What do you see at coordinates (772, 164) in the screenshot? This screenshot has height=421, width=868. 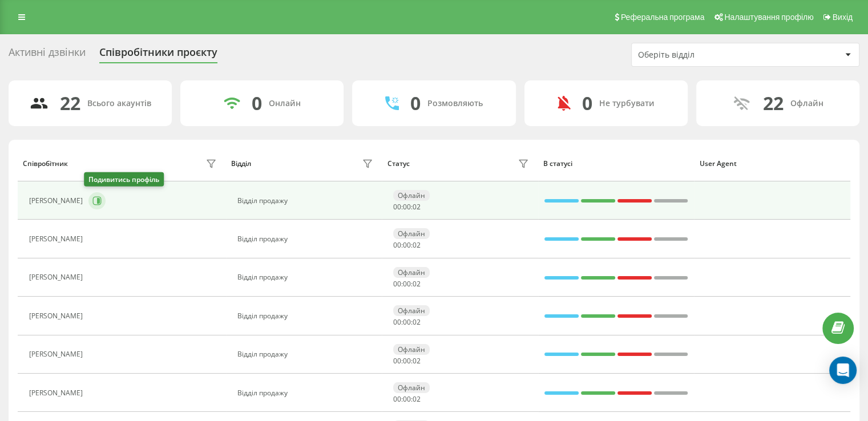 I see `div: User Agent` at bounding box center [772, 164].